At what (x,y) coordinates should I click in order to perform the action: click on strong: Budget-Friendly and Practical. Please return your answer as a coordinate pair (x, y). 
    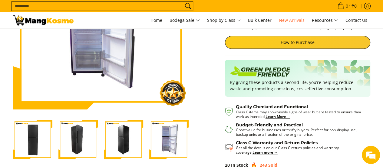
    Looking at the image, I should click on (269, 125).